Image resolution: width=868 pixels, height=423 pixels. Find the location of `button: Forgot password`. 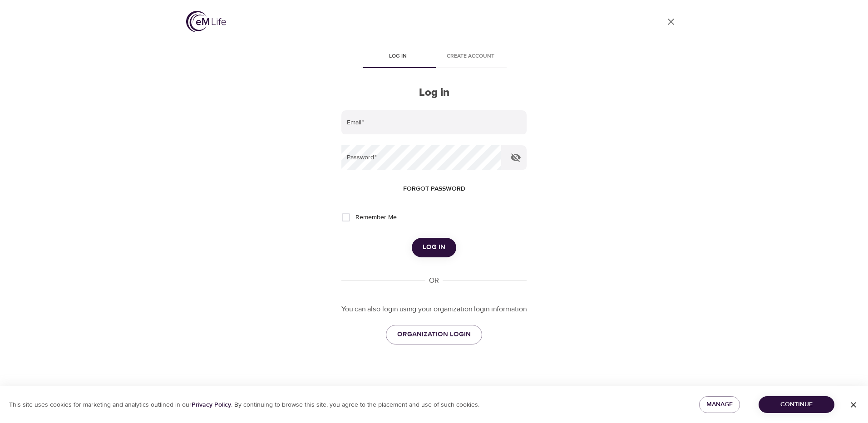

button: Forgot password is located at coordinates (434, 189).